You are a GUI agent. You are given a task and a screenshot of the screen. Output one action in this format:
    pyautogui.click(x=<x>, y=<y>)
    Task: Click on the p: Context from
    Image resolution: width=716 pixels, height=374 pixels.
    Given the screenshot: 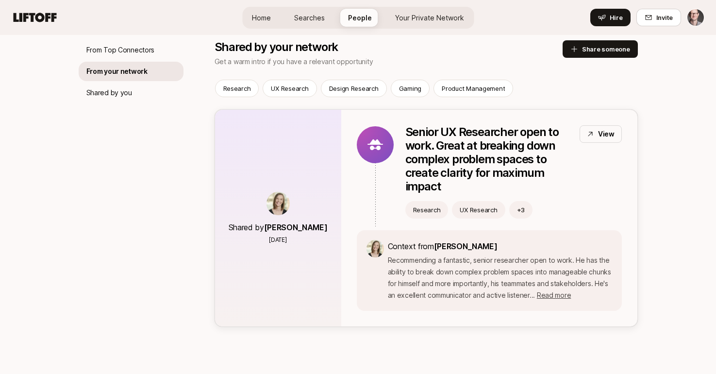 What is the action you would take?
    pyautogui.click(x=500, y=246)
    